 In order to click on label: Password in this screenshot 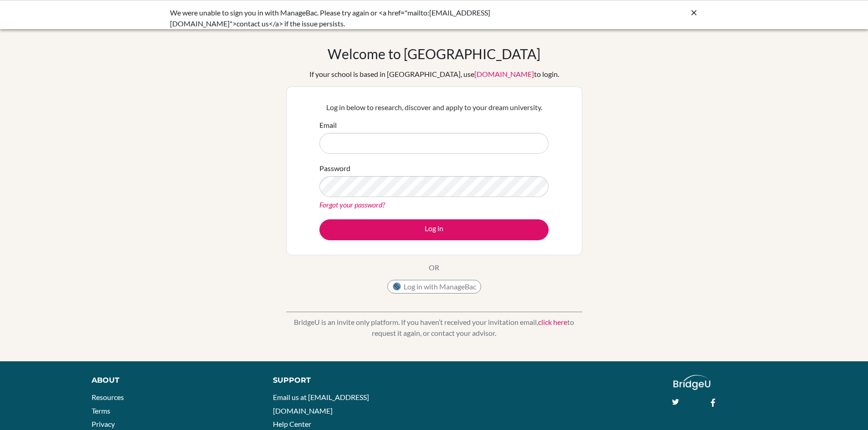, I will do `click(335, 169)`.